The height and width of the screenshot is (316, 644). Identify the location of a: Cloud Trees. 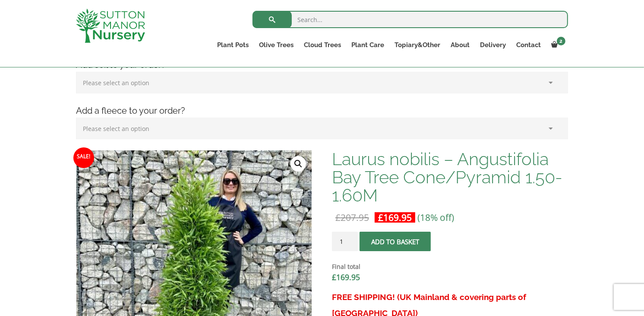
(323, 45).